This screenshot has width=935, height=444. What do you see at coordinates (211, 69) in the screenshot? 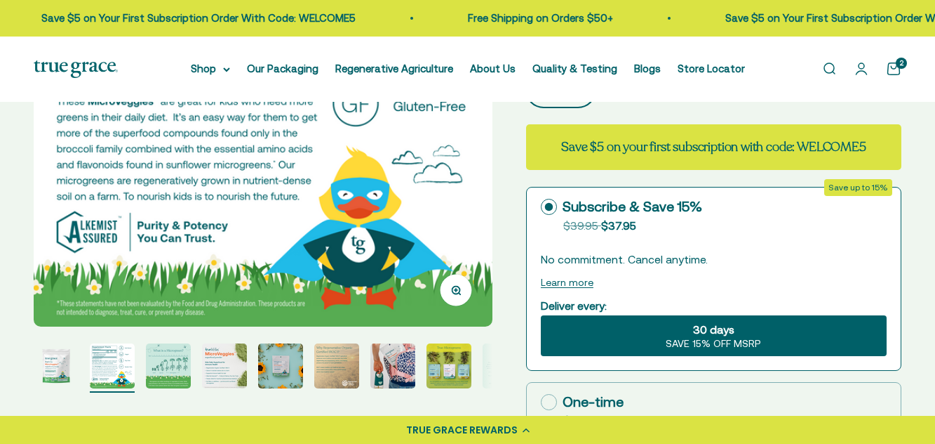
I see `summary: Shop` at bounding box center [211, 69].